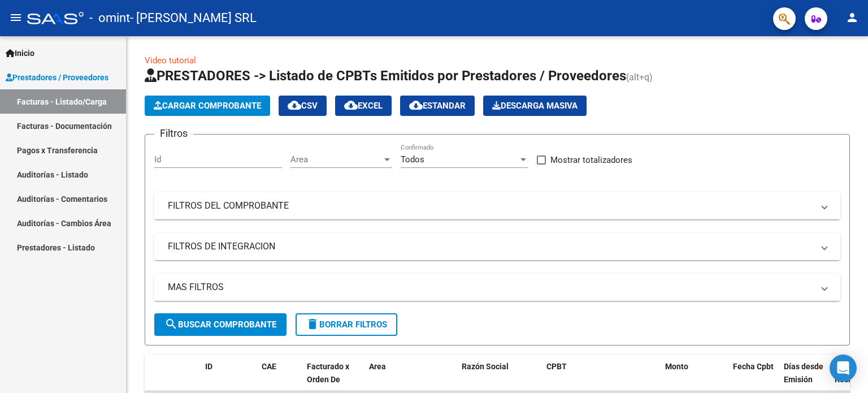  Describe the element at coordinates (57, 78) in the screenshot. I see `span: Prestadores / Proveedores` at that location.